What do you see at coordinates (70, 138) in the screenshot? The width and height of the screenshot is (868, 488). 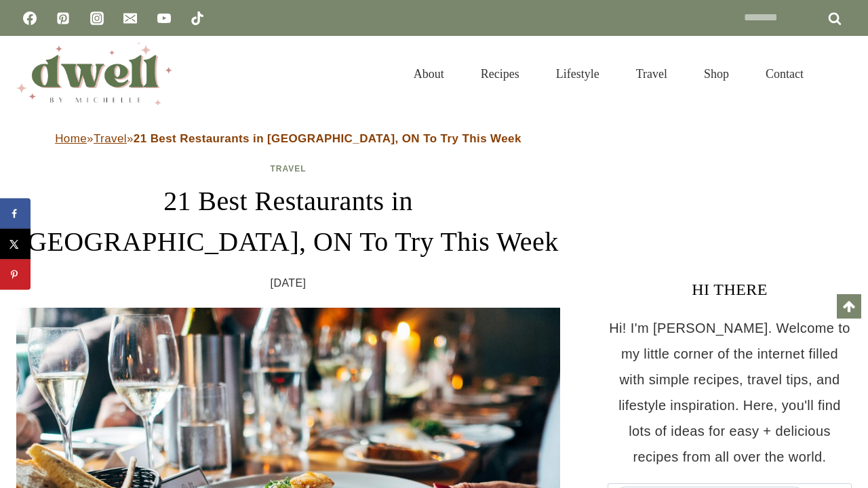 I see `a: Home` at bounding box center [70, 138].